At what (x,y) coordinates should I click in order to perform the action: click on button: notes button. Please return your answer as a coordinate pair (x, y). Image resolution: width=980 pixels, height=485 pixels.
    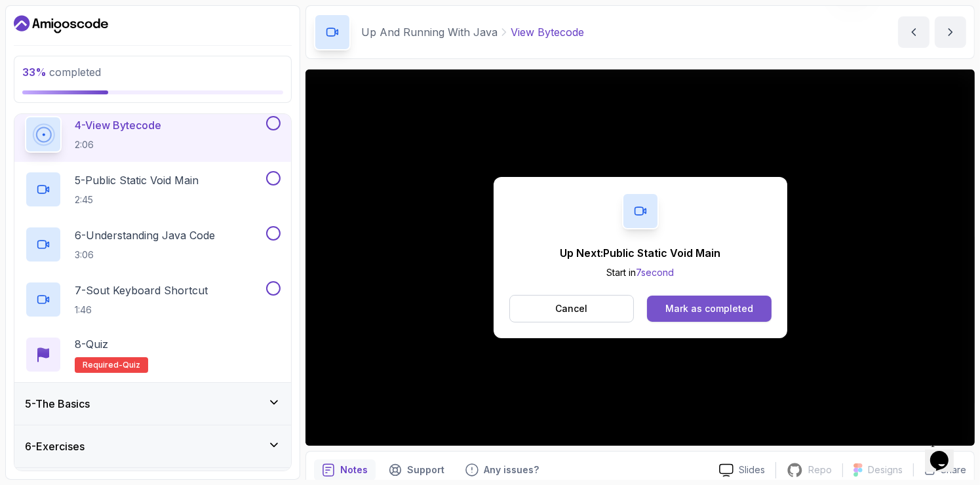
    Looking at the image, I should click on (345, 470).